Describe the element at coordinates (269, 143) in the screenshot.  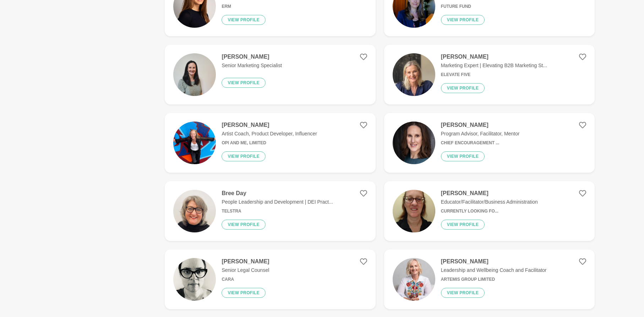
I see `h6: Opi and Me, Limited` at that location.